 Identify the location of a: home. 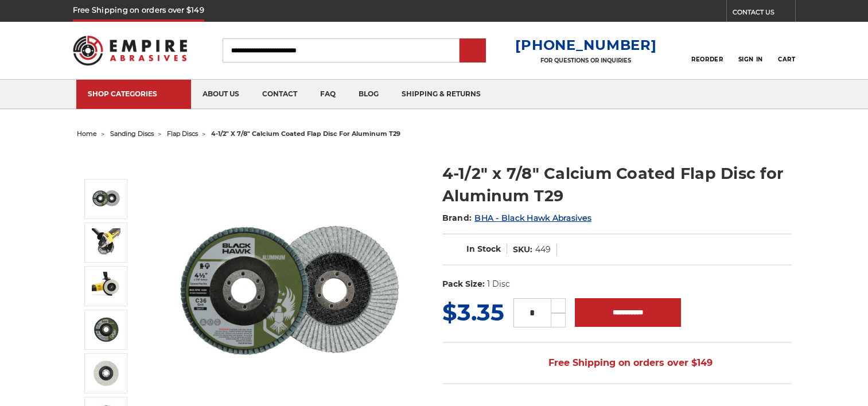
(86, 134).